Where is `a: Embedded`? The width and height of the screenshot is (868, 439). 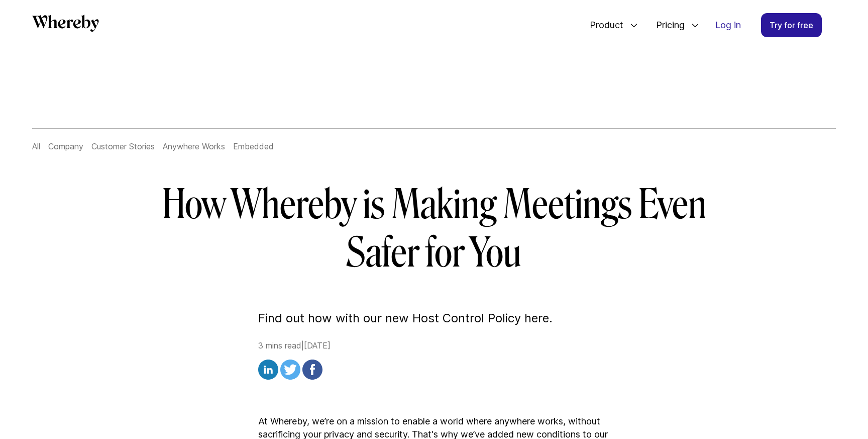 a: Embedded is located at coordinates (253, 146).